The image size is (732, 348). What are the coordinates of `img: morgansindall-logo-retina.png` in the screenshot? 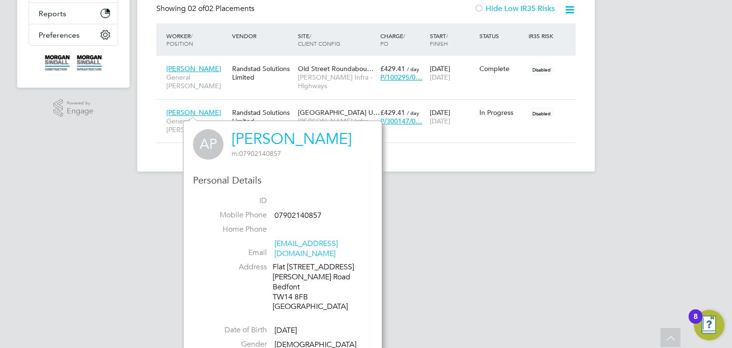 It's located at (73, 63).